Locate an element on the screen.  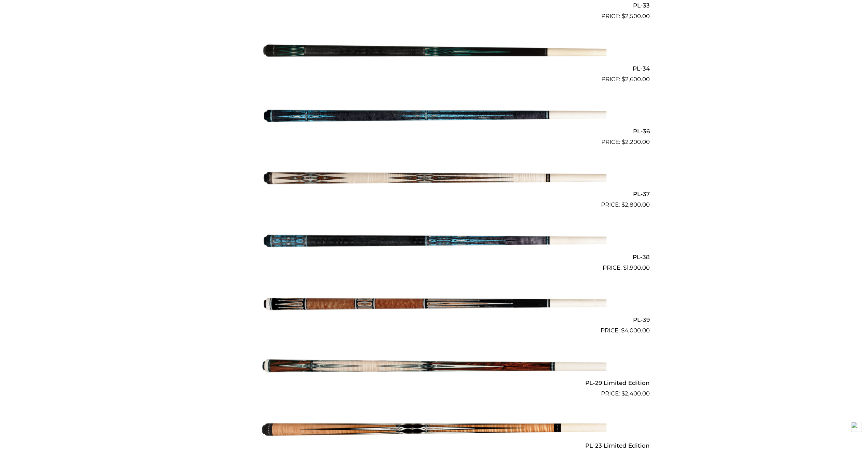
a: PL-29 Limited Edition $2,400.00 is located at coordinates (434, 368).